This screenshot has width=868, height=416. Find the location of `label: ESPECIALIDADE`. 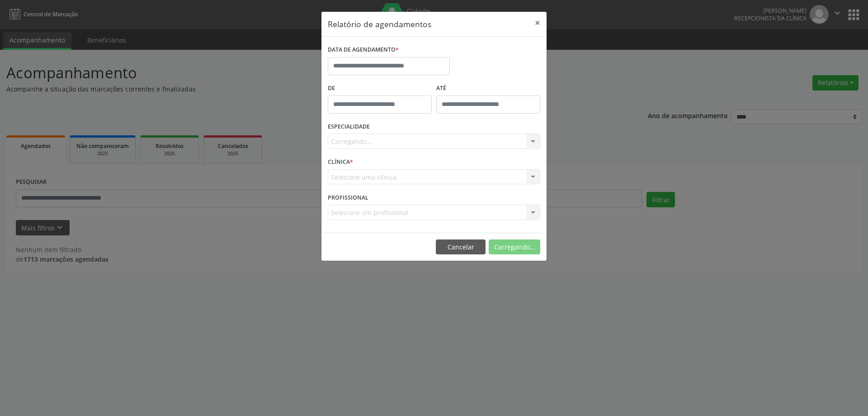

label: ESPECIALIDADE is located at coordinates (349, 126).